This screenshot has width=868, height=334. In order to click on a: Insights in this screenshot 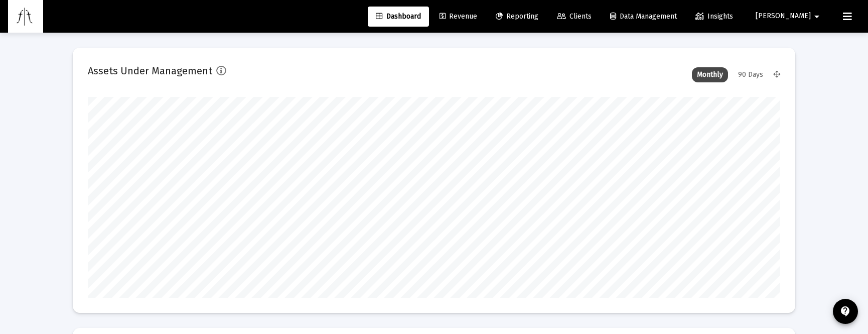, I will do `click(714, 17)`.